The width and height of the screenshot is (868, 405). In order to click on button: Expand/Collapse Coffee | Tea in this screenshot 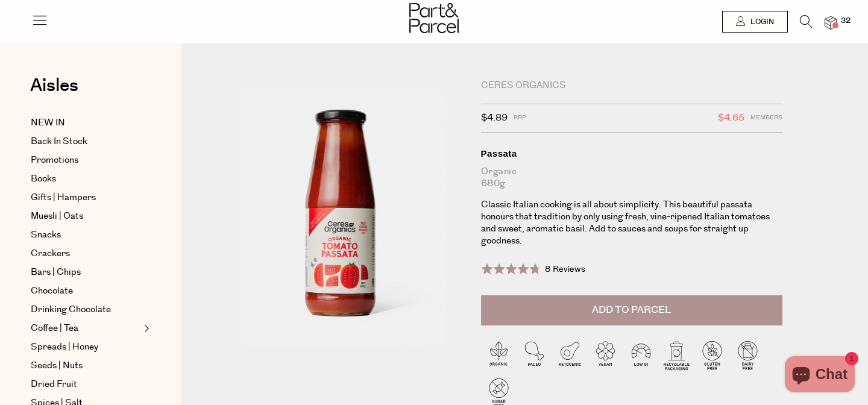, I will do `click(146, 329)`.